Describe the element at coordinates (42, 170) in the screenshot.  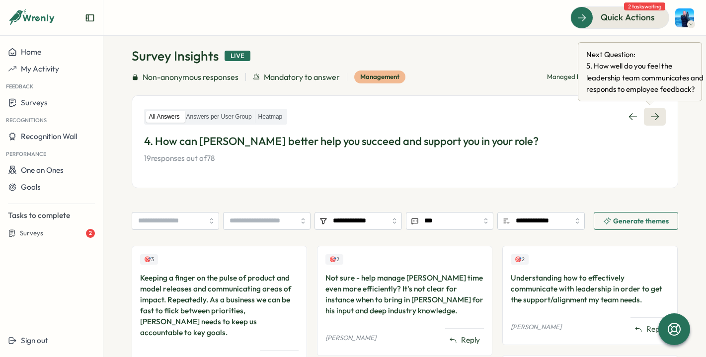
I see `span: One on Ones` at that location.